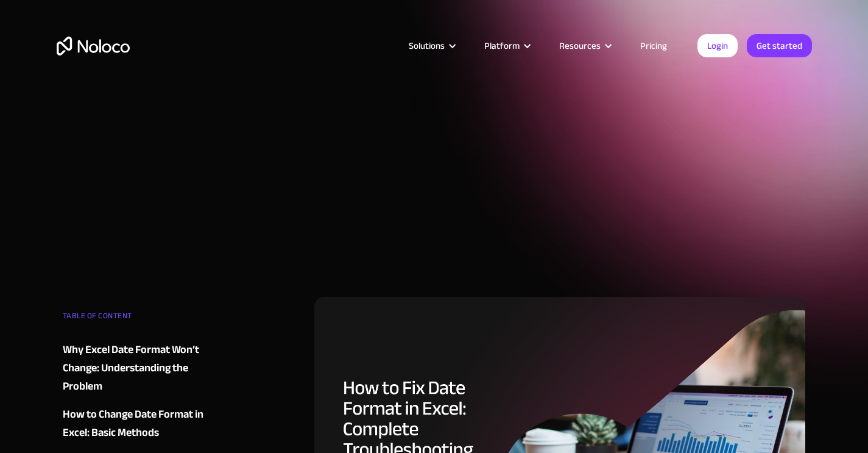  Describe the element at coordinates (136, 319) in the screenshot. I see `div: TABLE OF CONTENT` at that location.